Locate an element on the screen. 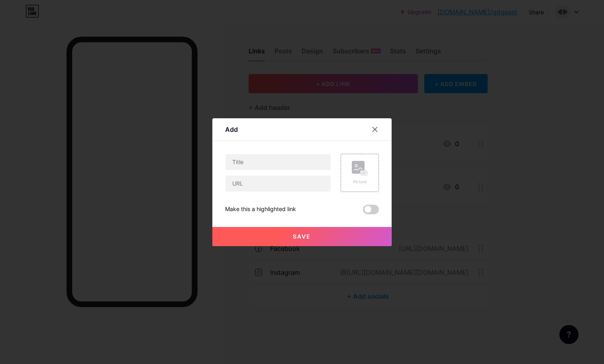 This screenshot has width=604, height=364. div: Make this a highlighted link is located at coordinates (261, 210).